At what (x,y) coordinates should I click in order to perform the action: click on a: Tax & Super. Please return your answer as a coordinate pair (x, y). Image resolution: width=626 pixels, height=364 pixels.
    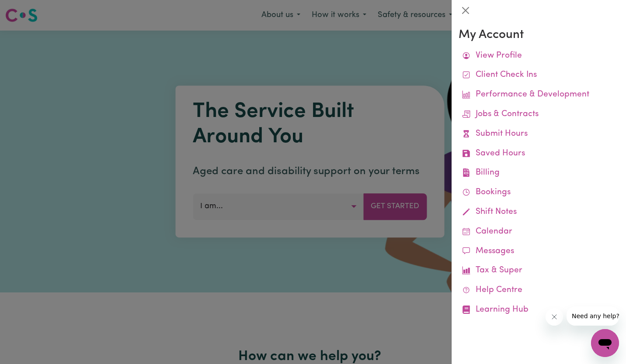
    Looking at the image, I should click on (539, 271).